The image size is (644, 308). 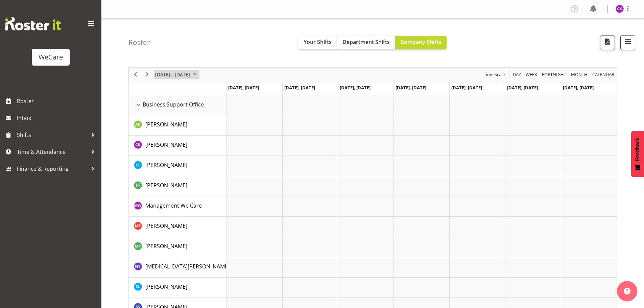 What do you see at coordinates (579, 75) in the screenshot?
I see `span: Month` at bounding box center [579, 75].